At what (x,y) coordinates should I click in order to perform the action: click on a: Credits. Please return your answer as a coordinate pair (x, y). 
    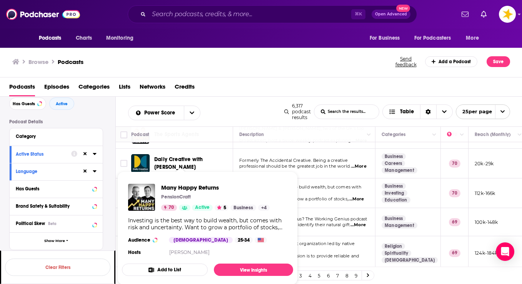
    Looking at the image, I should click on (185, 88).